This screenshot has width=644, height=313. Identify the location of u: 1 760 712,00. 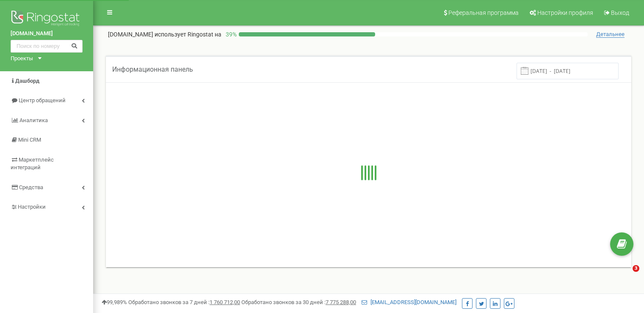
(225, 302).